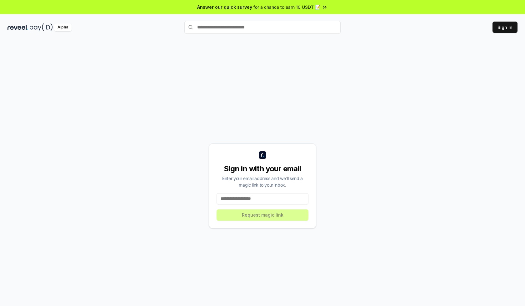 The width and height of the screenshot is (525, 306). Describe the element at coordinates (18, 27) in the screenshot. I see `img: reveel_dark` at that location.